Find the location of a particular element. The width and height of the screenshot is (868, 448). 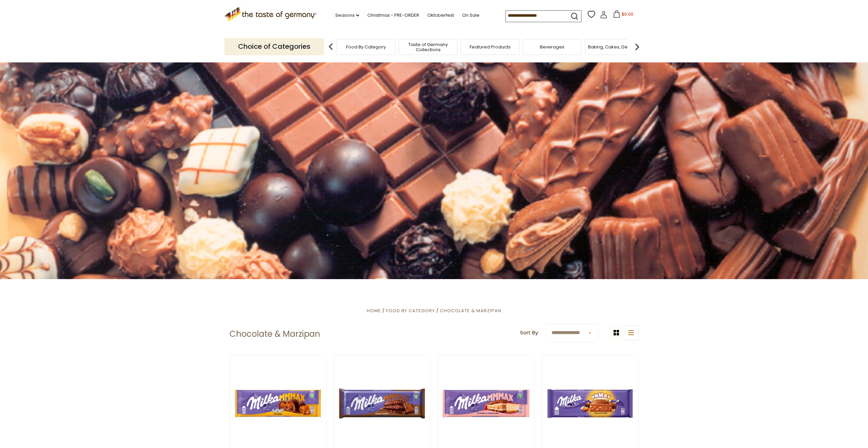

a: Beverages is located at coordinates (552, 47).